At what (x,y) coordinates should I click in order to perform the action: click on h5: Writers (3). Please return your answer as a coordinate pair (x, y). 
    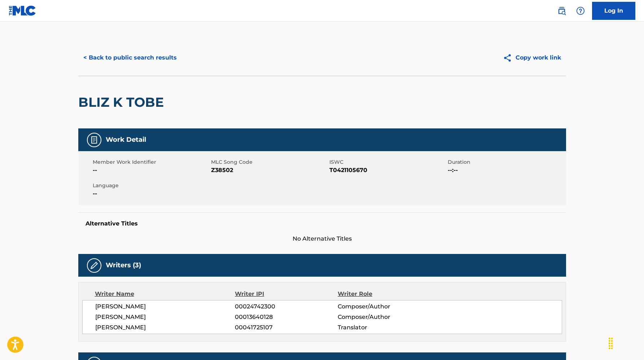
    Looking at the image, I should click on (123, 265).